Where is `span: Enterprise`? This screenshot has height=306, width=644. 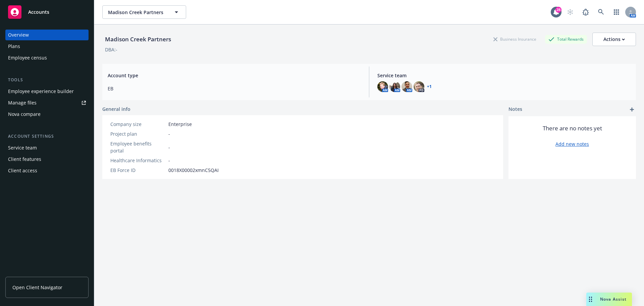 span: Enterprise is located at coordinates (180, 124).